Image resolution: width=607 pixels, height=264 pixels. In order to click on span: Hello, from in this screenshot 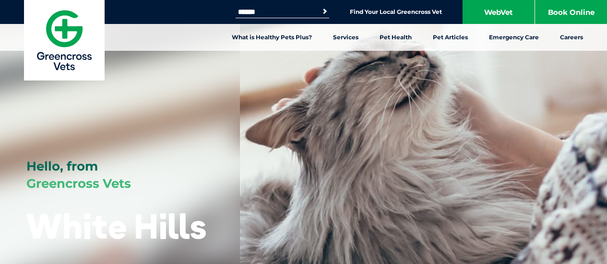, I will do `click(62, 167)`.